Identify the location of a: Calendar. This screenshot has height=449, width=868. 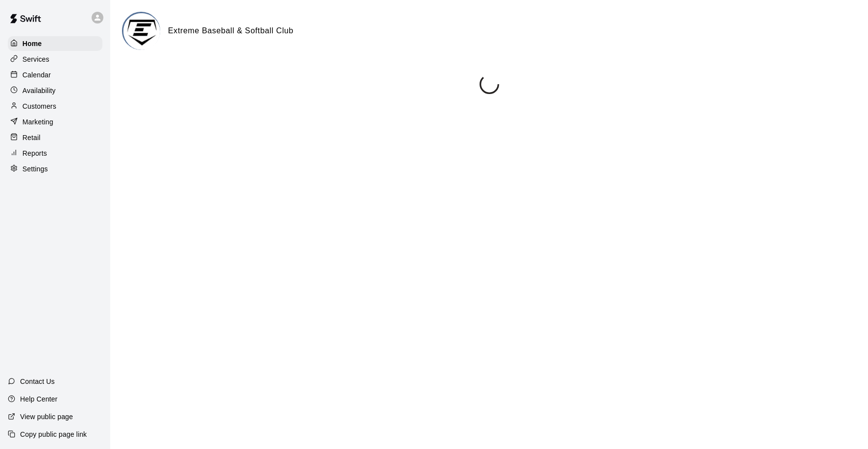
(55, 75).